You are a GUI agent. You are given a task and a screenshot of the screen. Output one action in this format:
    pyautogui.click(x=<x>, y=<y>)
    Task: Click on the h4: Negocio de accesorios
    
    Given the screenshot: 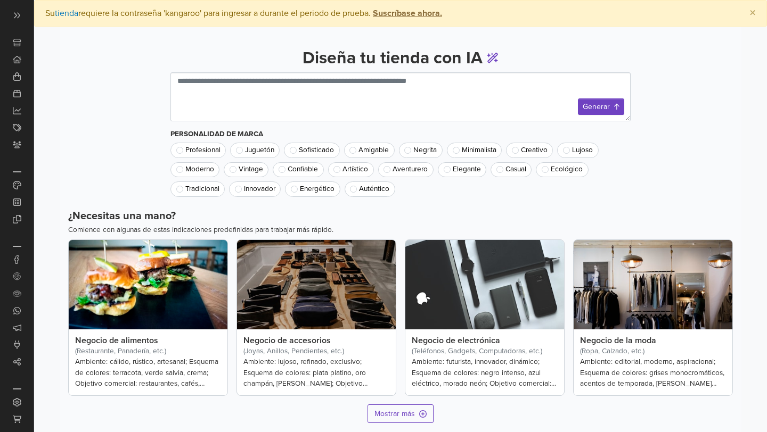 What is the action you would take?
    pyautogui.click(x=316, y=341)
    